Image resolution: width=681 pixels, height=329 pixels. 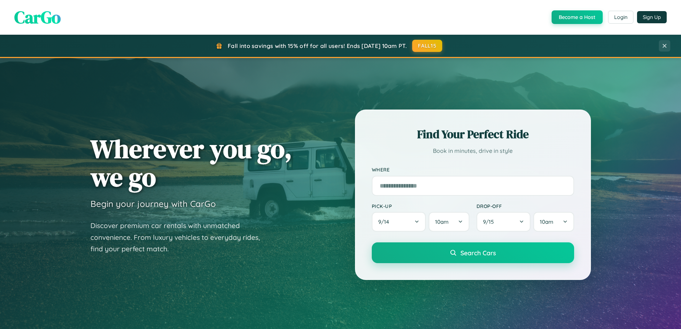 I want to click on span: Search Cars, so click(x=478, y=253).